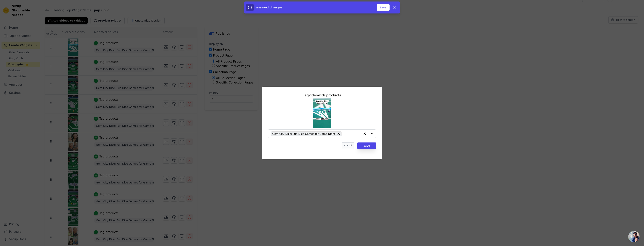 This screenshot has height=246, width=644. What do you see at coordinates (348, 146) in the screenshot?
I see `button: Cancel` at bounding box center [348, 146].